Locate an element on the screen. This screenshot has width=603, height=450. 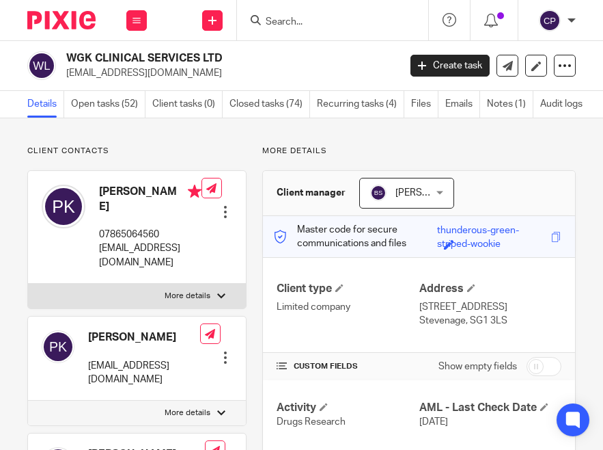
h4: AML - Last Check Date is located at coordinates (491, 407).